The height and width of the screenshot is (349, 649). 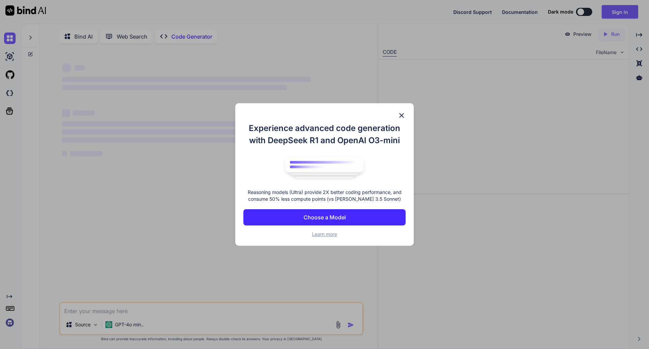 What do you see at coordinates (325, 168) in the screenshot?
I see `img: bind logo` at bounding box center [325, 168].